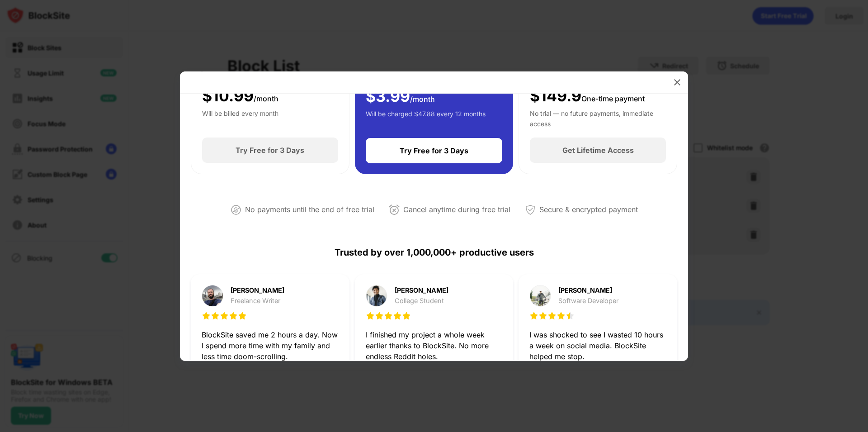  Describe the element at coordinates (598, 346) in the screenshot. I see `div: I was shocked to see I wasted 10 hours a week on social media. BlockSite helped me stop.` at that location.